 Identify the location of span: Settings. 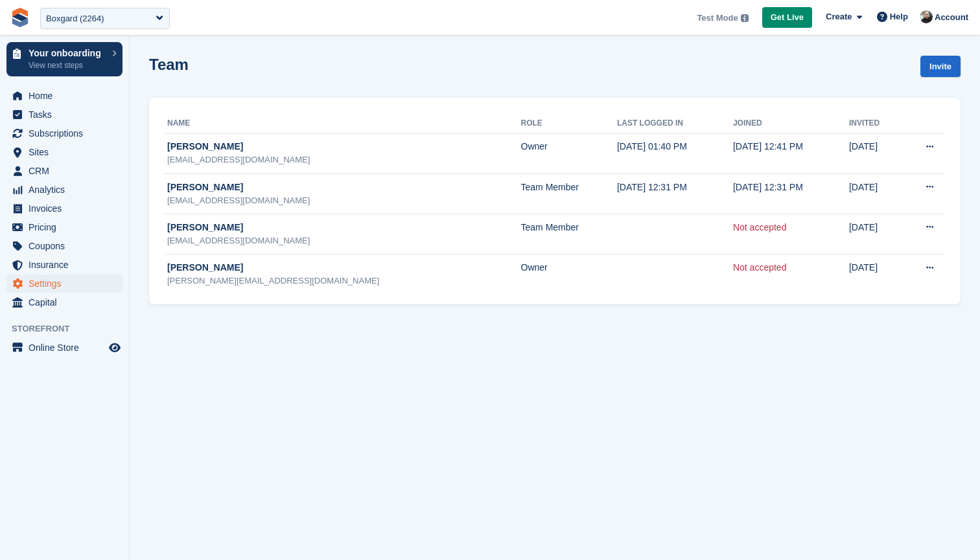
(68, 283).